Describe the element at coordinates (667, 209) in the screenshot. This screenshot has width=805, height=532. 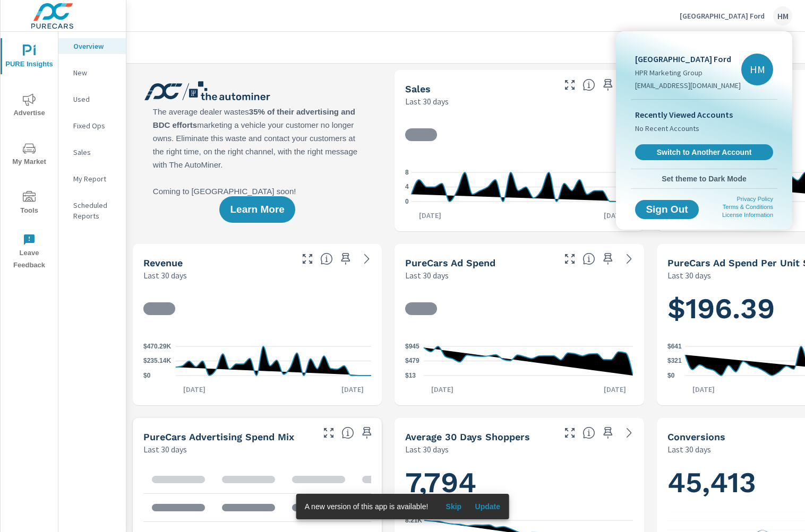
I see `span: Sign Out` at that location.